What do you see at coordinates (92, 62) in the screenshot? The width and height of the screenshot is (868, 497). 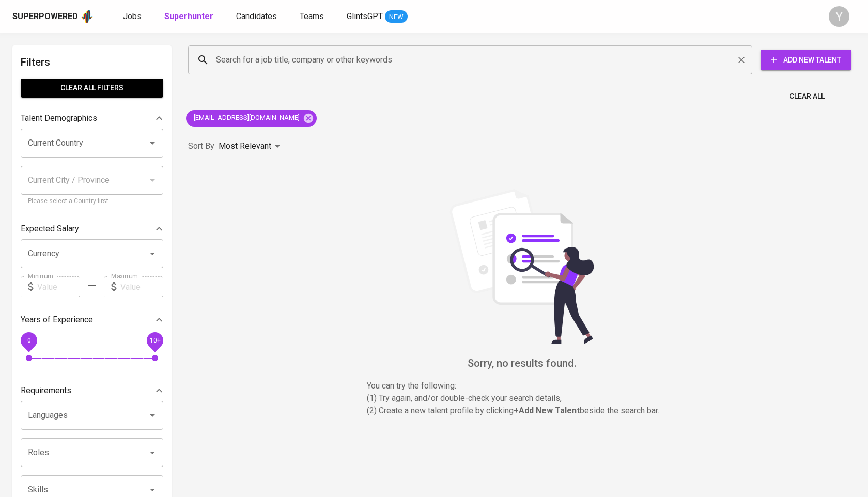 I see `h6: Filters` at bounding box center [92, 62].